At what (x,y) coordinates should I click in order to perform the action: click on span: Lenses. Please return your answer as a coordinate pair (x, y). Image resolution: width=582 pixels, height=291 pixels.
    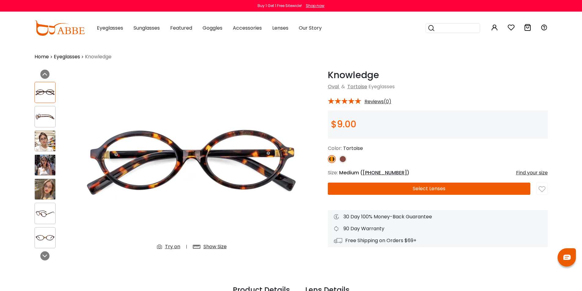
    Looking at the image, I should click on (280, 28).